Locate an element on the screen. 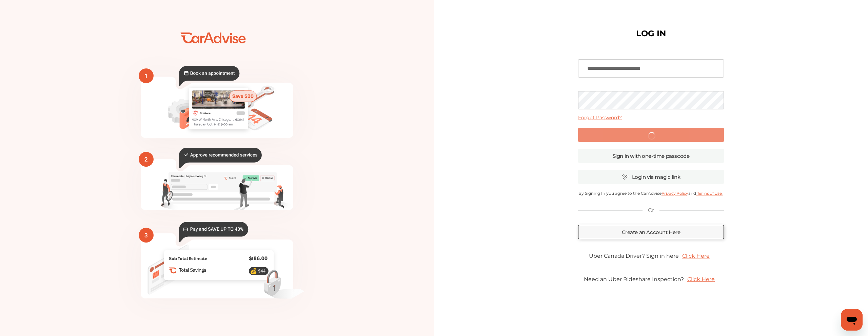  a: Privacy Policy is located at coordinates (675, 193).